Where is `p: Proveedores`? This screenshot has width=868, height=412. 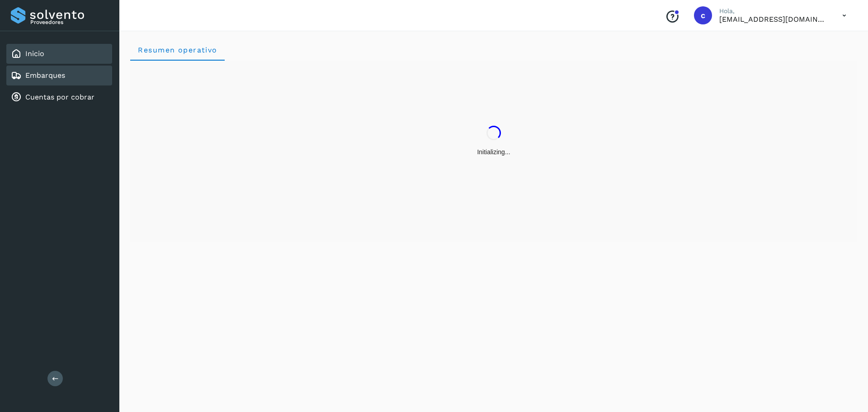 p: Proveedores is located at coordinates (69, 22).